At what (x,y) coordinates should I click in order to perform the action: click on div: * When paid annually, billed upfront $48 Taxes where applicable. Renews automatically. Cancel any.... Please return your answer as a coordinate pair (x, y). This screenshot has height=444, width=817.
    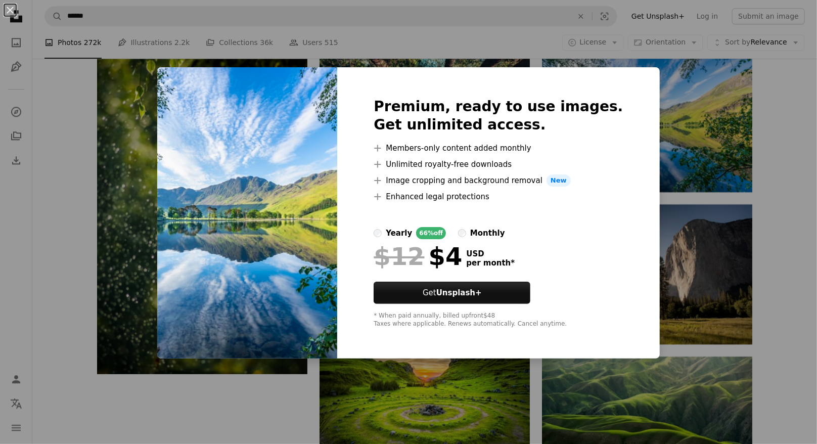
    Looking at the image, I should click on (498, 320).